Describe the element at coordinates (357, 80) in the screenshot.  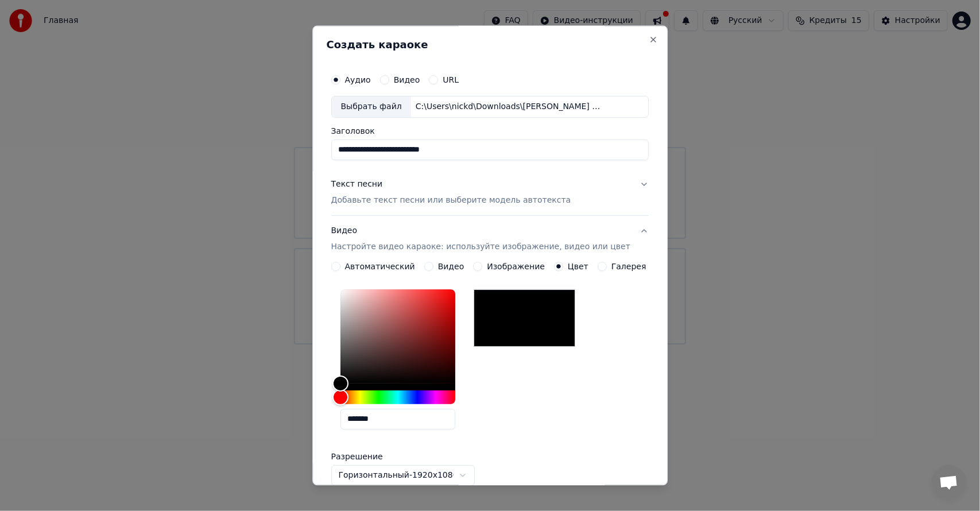
I see `label: Аудио` at that location.